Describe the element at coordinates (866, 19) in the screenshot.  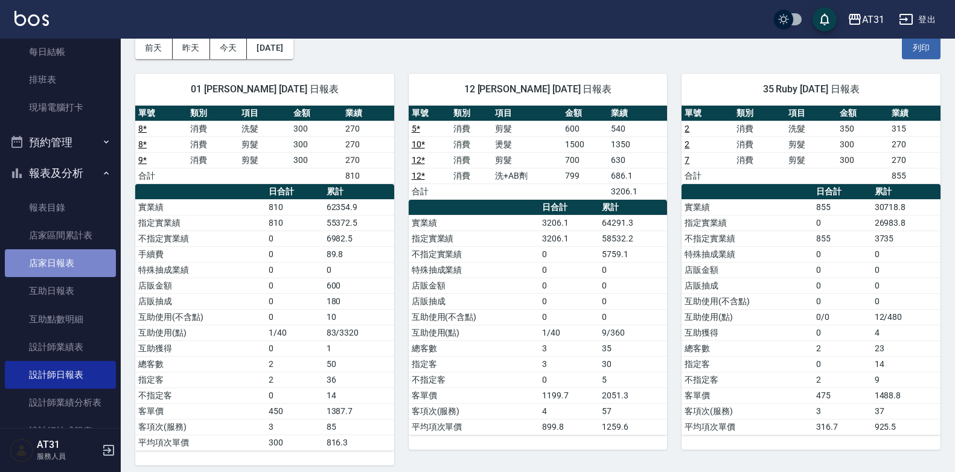
I see `button: AT31` at that location.